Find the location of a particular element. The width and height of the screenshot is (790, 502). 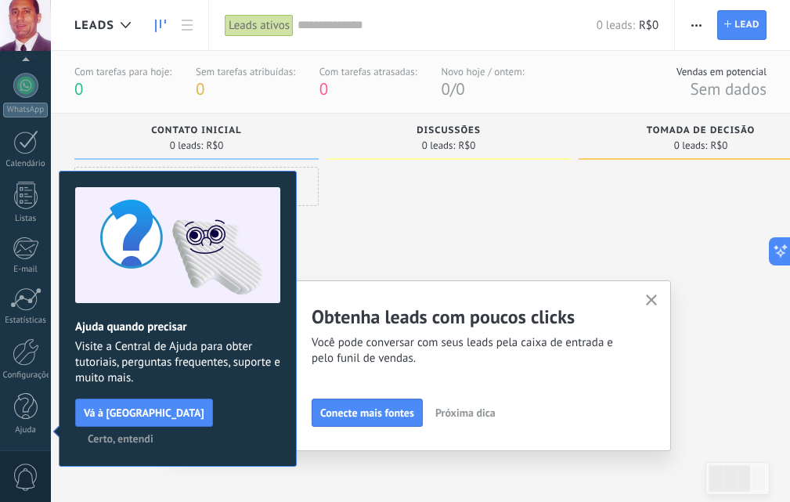

a: Lead is located at coordinates (741, 25).